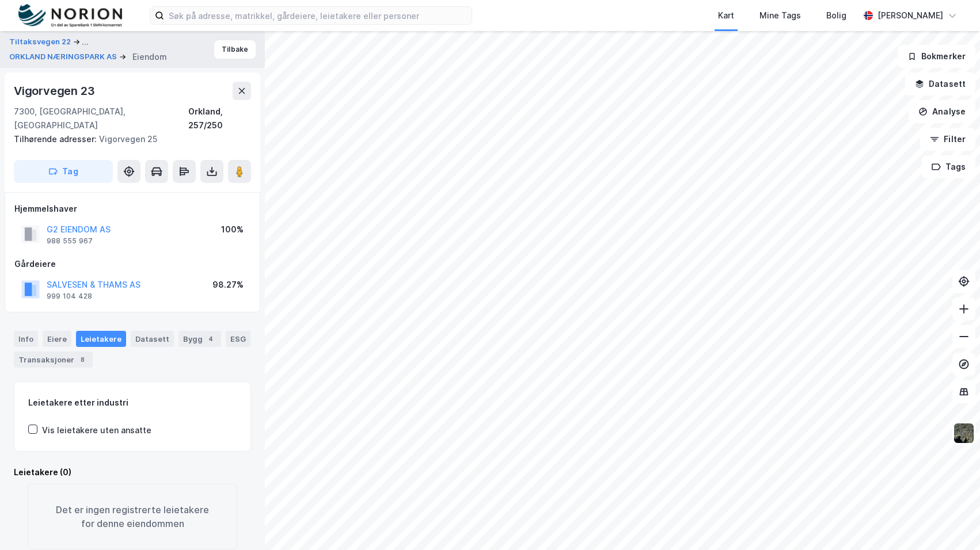 This screenshot has width=980, height=550. What do you see at coordinates (228, 285) in the screenshot?
I see `div: 98.27%` at bounding box center [228, 285].